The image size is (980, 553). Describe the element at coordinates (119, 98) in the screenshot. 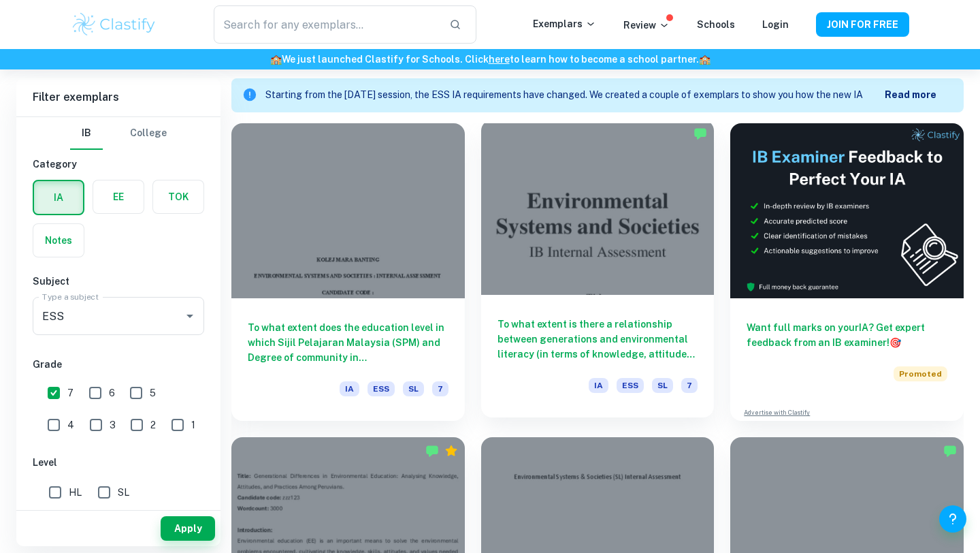

I see `h6: Filter exemplars` at that location.